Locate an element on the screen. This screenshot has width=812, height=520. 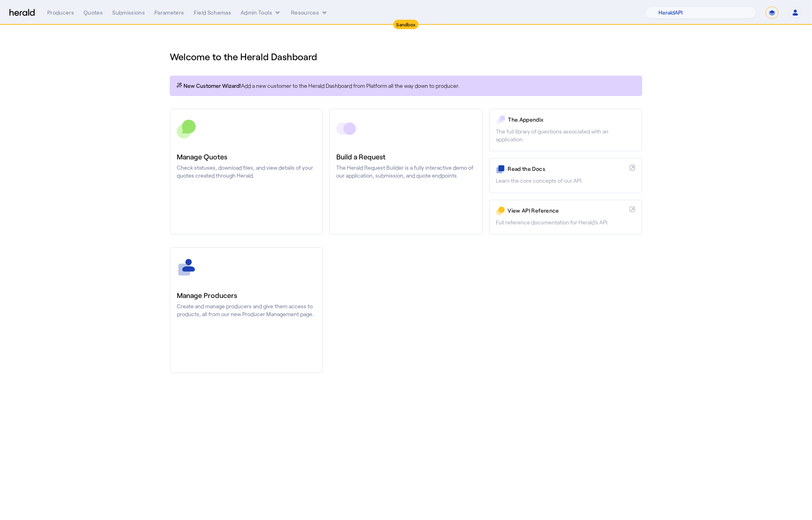
p: The full library of questions associated with an application. is located at coordinates (565, 135).